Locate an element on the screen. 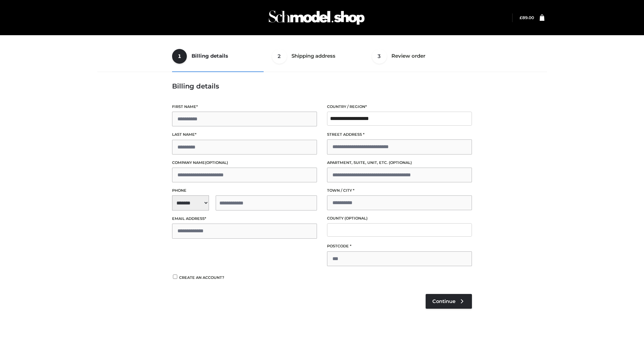 Image resolution: width=644 pixels, height=362 pixels. label: Apartment, suite, unit, etc. is located at coordinates (399, 163).